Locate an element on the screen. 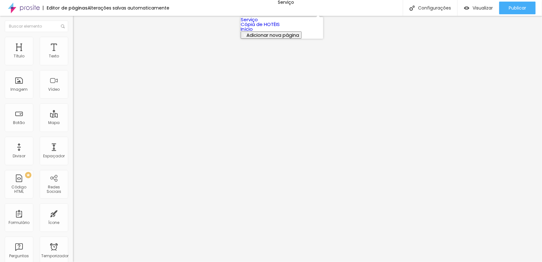 This screenshot has height=262, width=542. font: Alterações salvas automaticamente is located at coordinates (128, 8).